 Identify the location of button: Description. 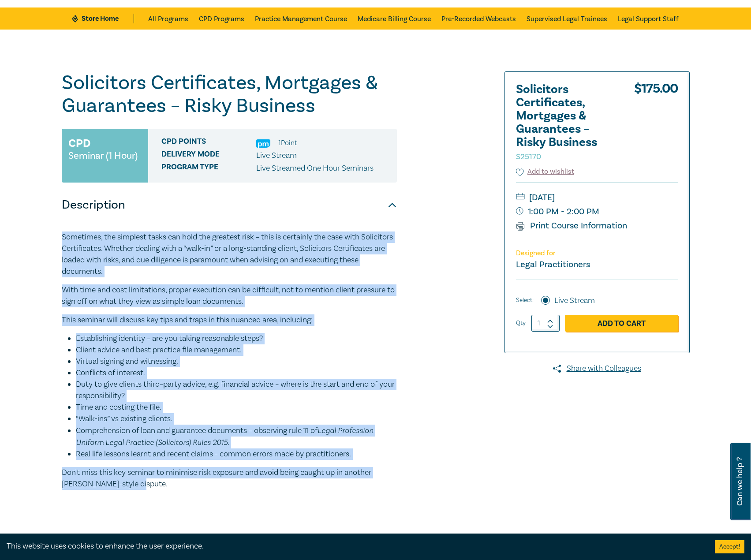
(229, 205).